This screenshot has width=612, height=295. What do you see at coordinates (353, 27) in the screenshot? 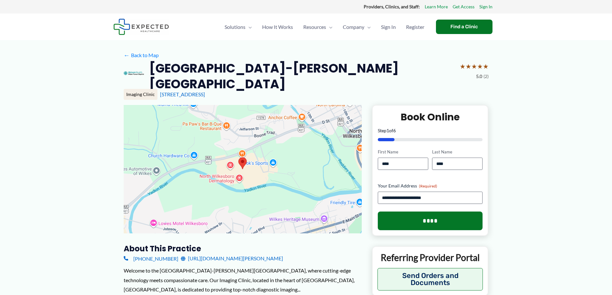
I see `span: Company` at bounding box center [353, 27].